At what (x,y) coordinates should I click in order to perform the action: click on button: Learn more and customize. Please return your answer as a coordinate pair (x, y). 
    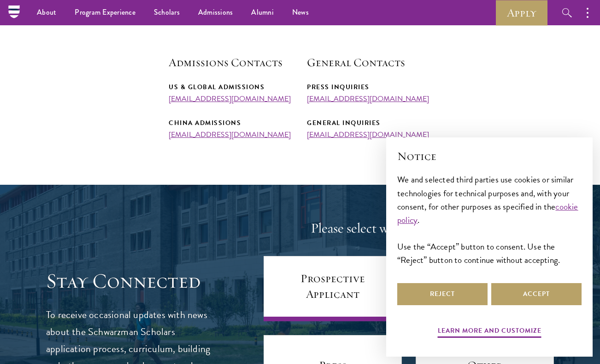
    Looking at the image, I should click on (489, 332).